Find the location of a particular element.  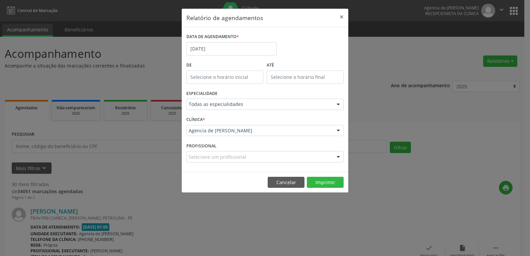

span: Todas as especialidades is located at coordinates (259, 104).